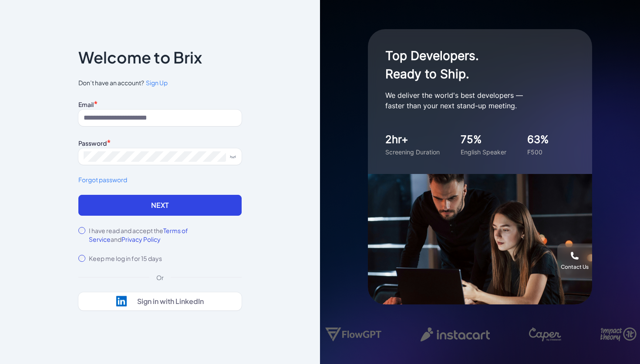 The height and width of the screenshot is (364, 640). I want to click on label: Password, so click(93, 143).